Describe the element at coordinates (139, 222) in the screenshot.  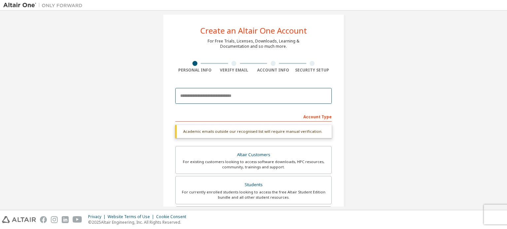
I see `p: © 2025 Altair Engineering, Inc. All Rights Reserved.` at that location.